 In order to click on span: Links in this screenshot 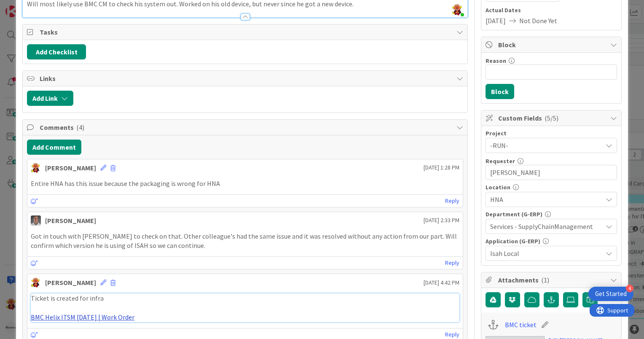, I will do `click(246, 78)`.